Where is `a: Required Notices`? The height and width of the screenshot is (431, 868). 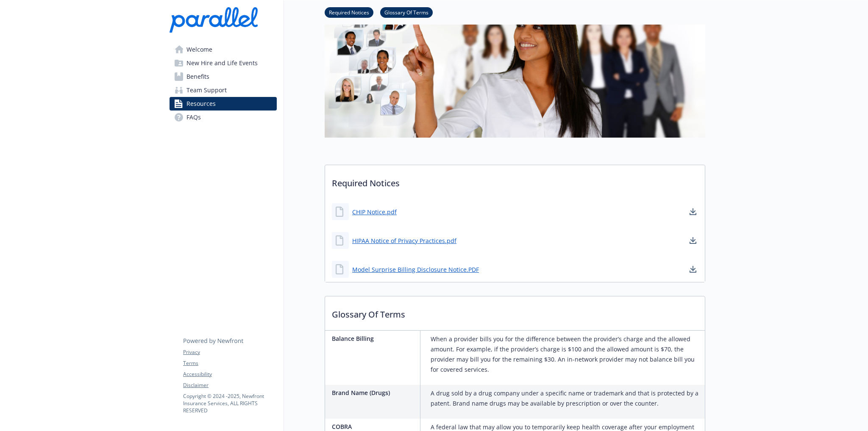
a: Required Notices is located at coordinates (349, 12).